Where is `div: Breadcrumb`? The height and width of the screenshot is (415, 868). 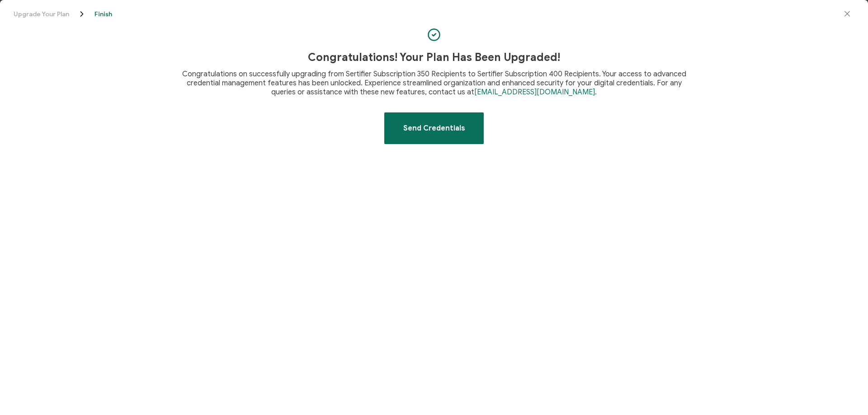 div: Breadcrumb is located at coordinates (427, 14).